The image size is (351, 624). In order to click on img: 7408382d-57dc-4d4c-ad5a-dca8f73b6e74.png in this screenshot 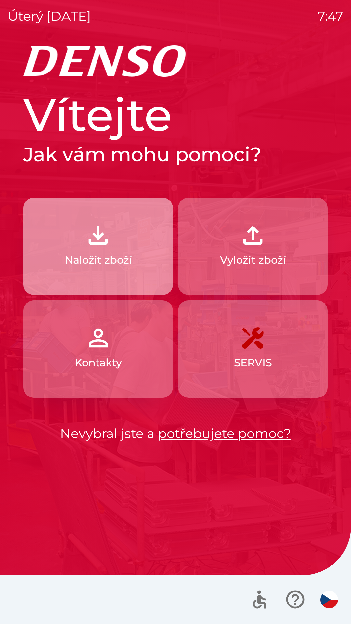, I will do `click(253, 338)`.